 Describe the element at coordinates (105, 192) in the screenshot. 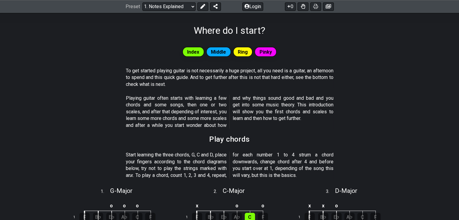

I see `span: 1 .` at that location.